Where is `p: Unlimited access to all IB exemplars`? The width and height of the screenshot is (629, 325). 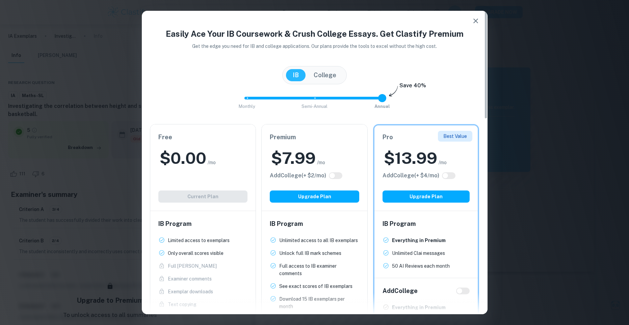 p: Unlimited access to all IB exemplars is located at coordinates (318, 241).